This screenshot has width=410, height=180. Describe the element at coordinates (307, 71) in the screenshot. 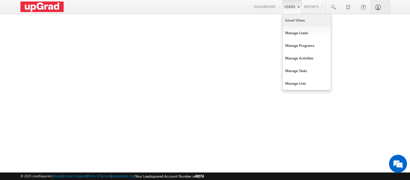

I see `a: Manage Tasks` at that location.